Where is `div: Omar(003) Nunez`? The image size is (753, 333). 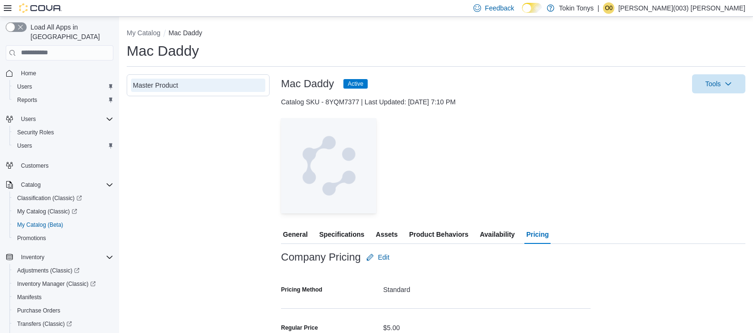
div: Omar(003) Nunez is located at coordinates (609, 8).